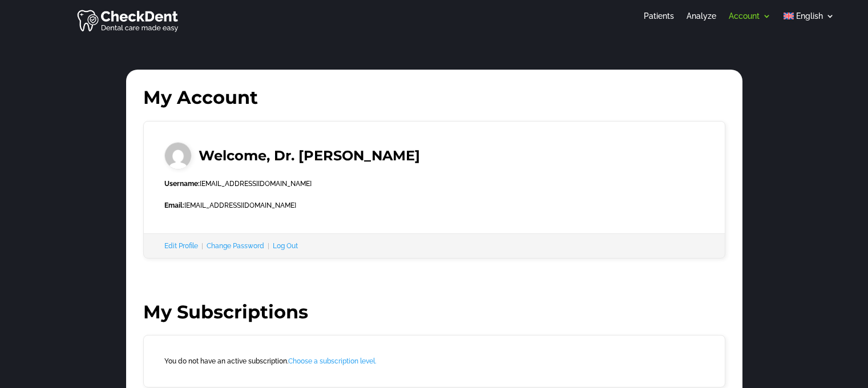 This screenshot has width=868, height=388. Describe the element at coordinates (809, 18) in the screenshot. I see `a: English` at that location.